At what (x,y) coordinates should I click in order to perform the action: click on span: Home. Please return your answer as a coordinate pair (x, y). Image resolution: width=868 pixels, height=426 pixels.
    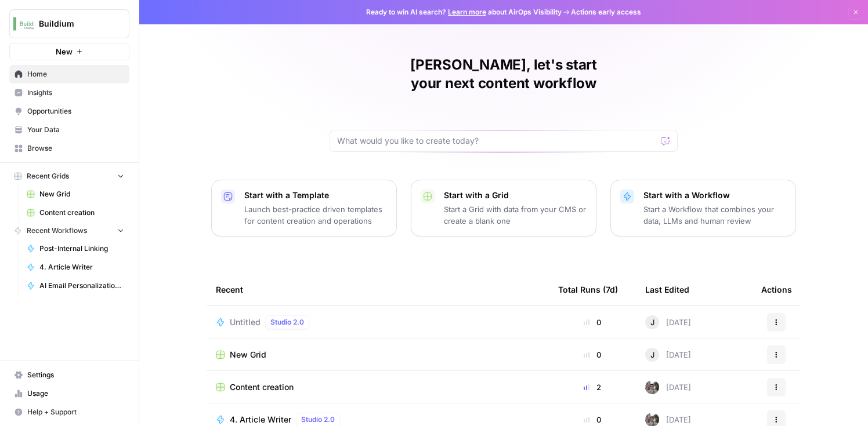
    Looking at the image, I should click on (76, 74).